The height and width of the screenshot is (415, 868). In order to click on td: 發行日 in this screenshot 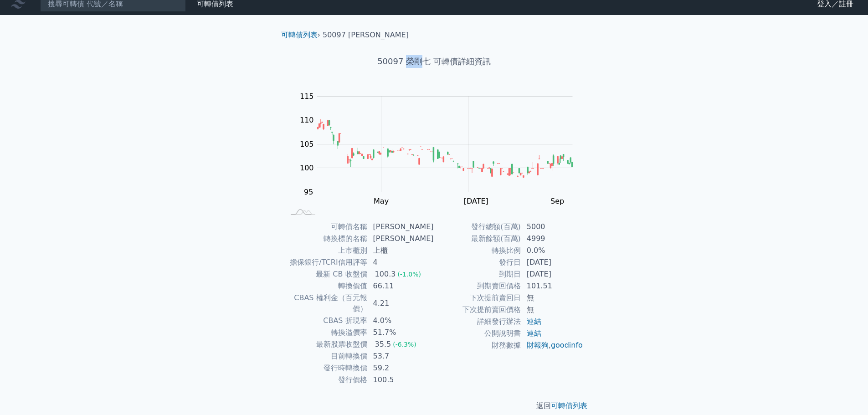, I will do `click(478, 262)`.